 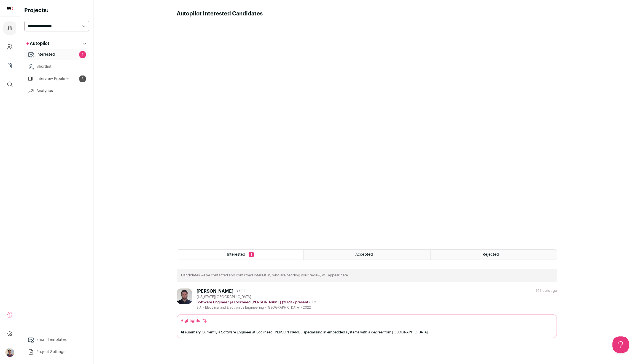 What do you see at coordinates (56, 91) in the screenshot?
I see `a: Analytics` at bounding box center [56, 91].